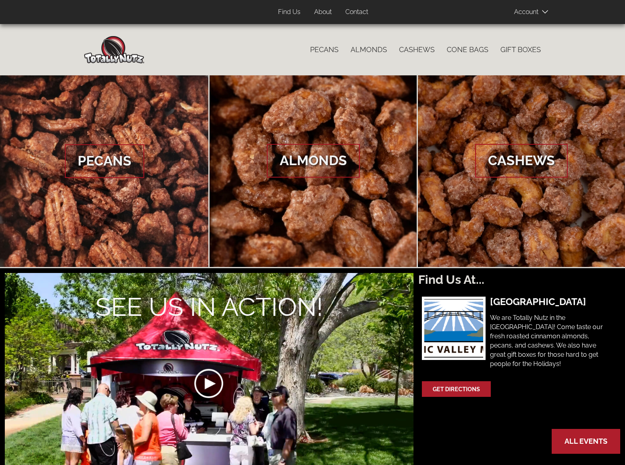 The height and width of the screenshot is (465, 625). Describe the element at coordinates (519, 279) in the screenshot. I see `h2: Find Us At...` at that location.